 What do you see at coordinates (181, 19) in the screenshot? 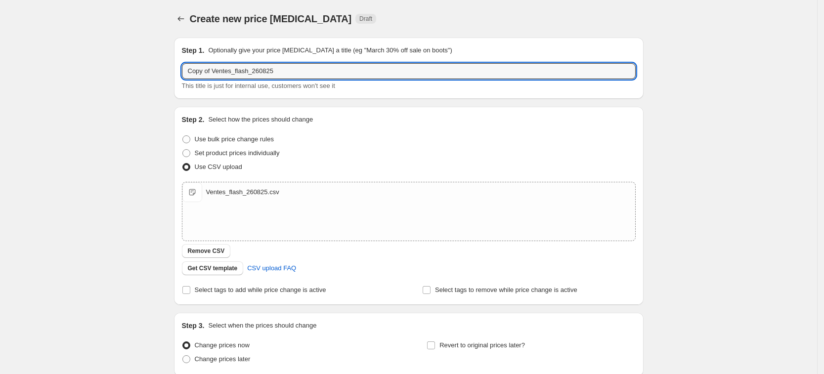
I see `button: Price change jobs` at bounding box center [181, 19].